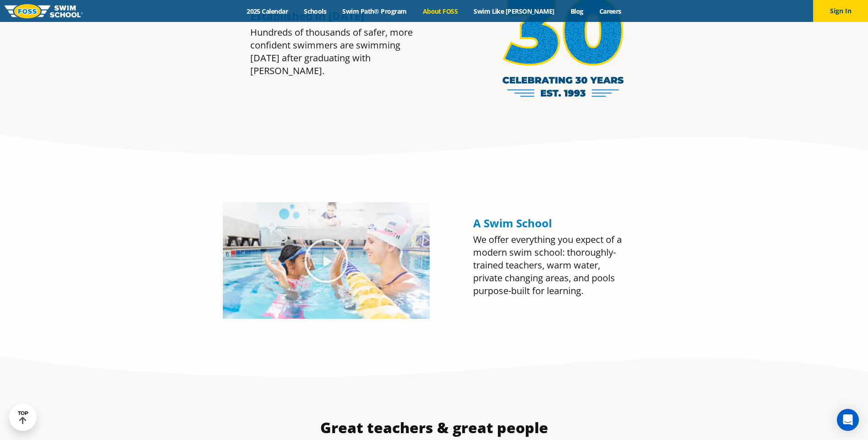  I want to click on div: Open Intercom Messenger, so click(848, 420).